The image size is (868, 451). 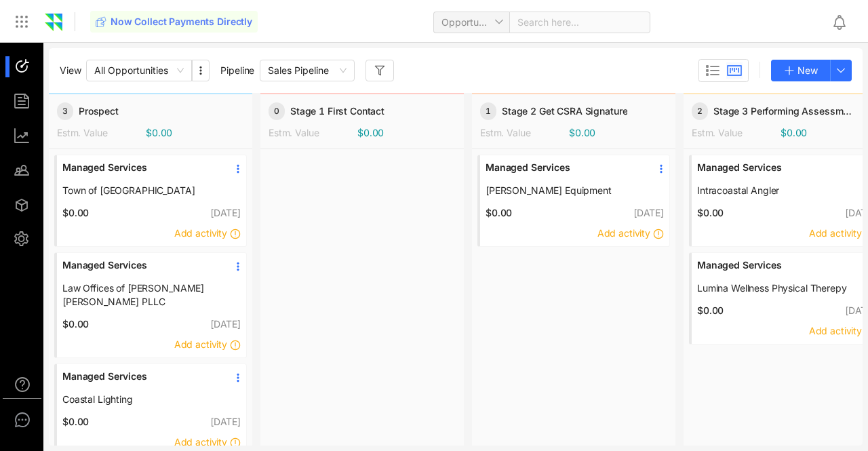 What do you see at coordinates (54, 22) in the screenshot?
I see `img: Zomentum Logo` at bounding box center [54, 22].